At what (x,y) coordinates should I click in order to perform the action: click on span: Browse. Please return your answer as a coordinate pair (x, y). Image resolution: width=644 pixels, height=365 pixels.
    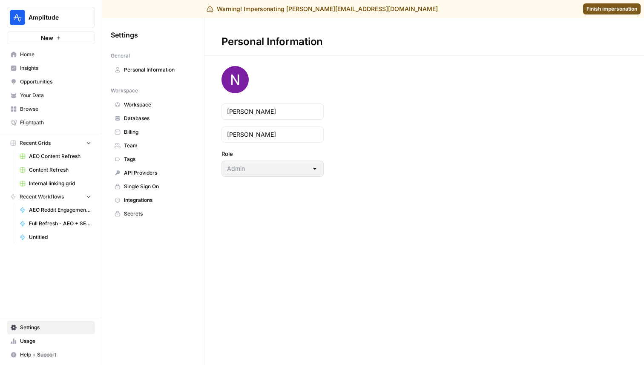
    Looking at the image, I should click on (55, 109).